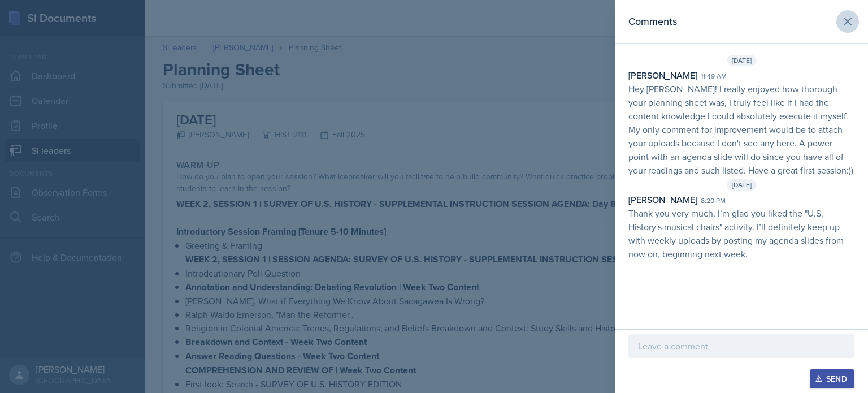 This screenshot has height=393, width=868. Describe the element at coordinates (713, 76) in the screenshot. I see `div: 11:49 am` at that location.